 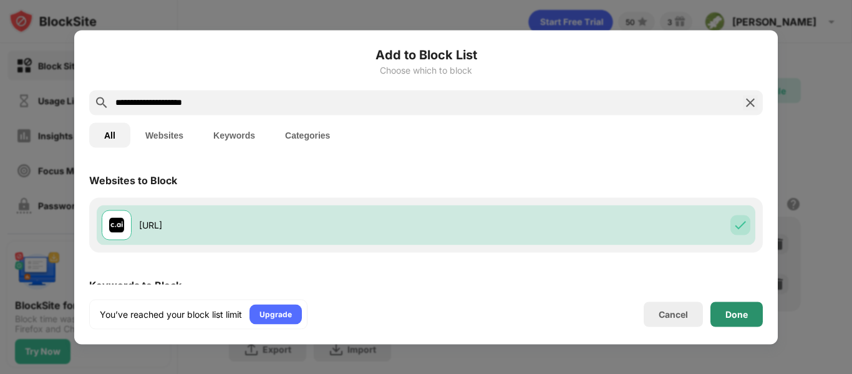 What do you see at coordinates (426, 54) in the screenshot?
I see `h6: Add to Block List` at bounding box center [426, 54].